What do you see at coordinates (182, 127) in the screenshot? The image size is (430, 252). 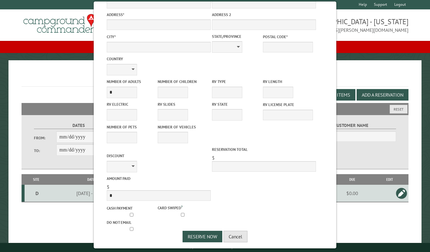 I see `label: Number of Vehicles` at bounding box center [182, 127].